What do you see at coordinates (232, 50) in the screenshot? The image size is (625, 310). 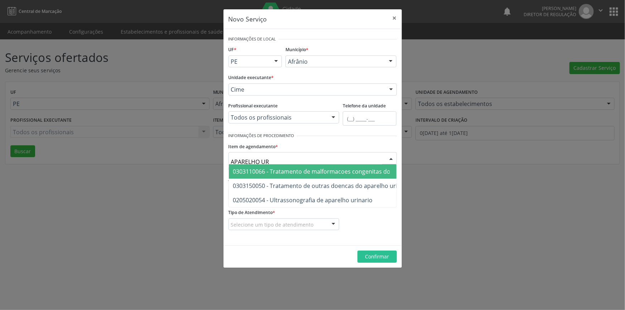 I see `label: UF` at bounding box center [232, 50].